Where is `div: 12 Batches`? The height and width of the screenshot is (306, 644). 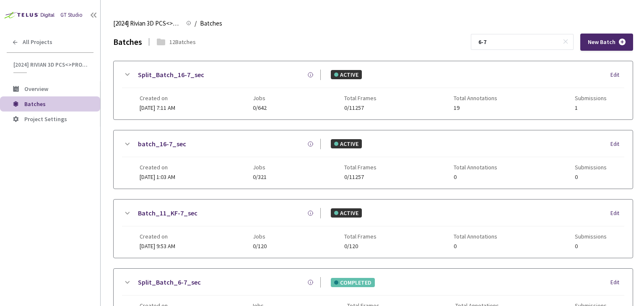
div: 12 Batches is located at coordinates (182, 42).